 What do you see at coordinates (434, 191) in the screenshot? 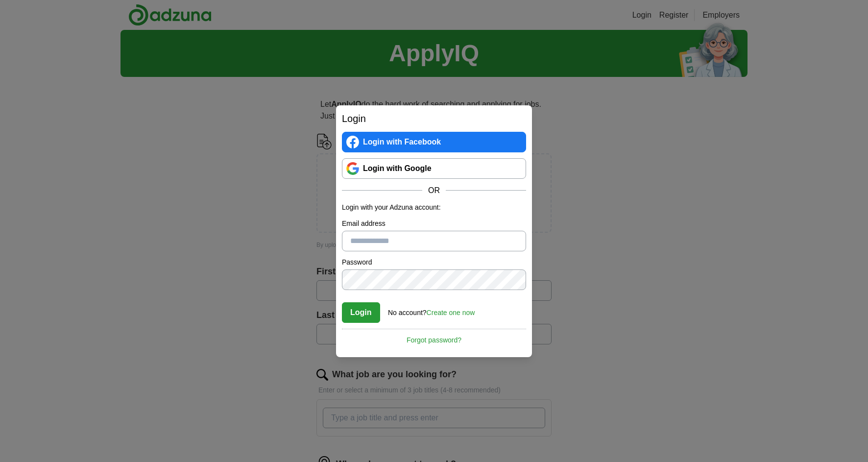
I see `span: OR` at bounding box center [434, 191].